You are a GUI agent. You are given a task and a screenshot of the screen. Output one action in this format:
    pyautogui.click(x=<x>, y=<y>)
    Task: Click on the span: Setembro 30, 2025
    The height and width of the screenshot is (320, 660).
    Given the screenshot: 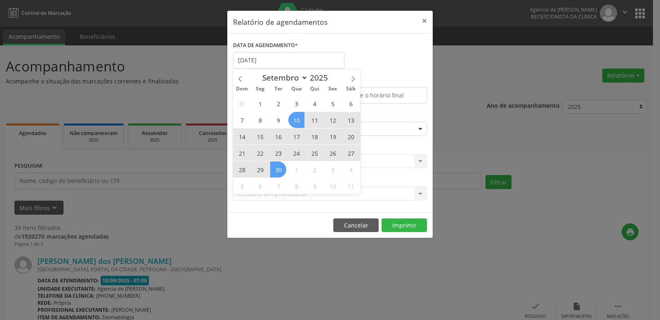 What is the action you would take?
    pyautogui.click(x=278, y=169)
    